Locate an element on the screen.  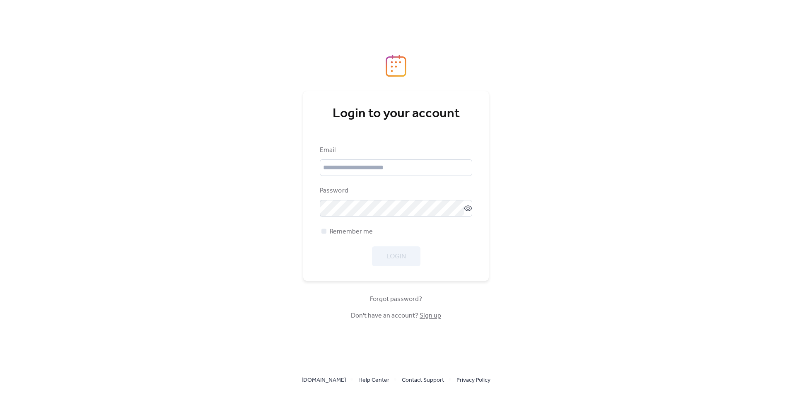
a: Forgot password? is located at coordinates (396, 299).